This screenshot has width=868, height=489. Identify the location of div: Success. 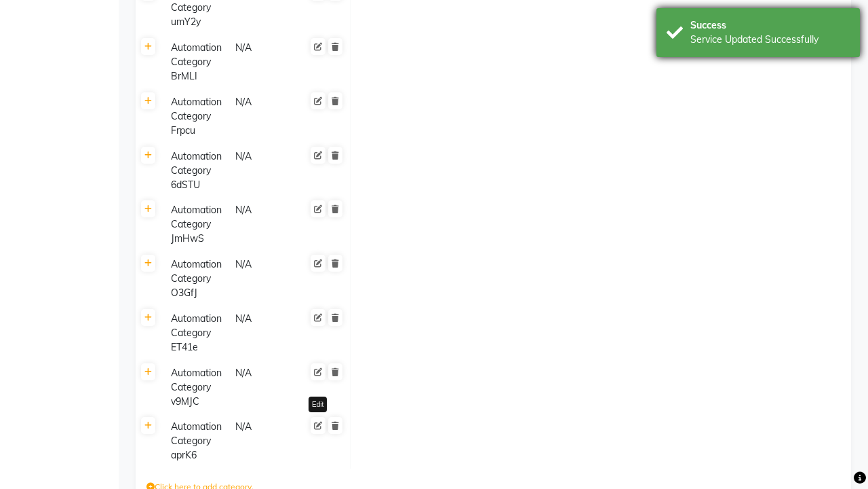
(770, 25).